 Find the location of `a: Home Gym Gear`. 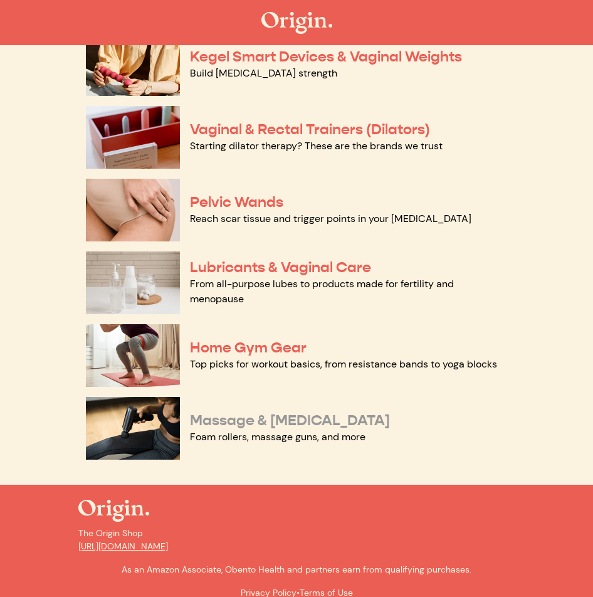

a: Home Gym Gear is located at coordinates (248, 347).